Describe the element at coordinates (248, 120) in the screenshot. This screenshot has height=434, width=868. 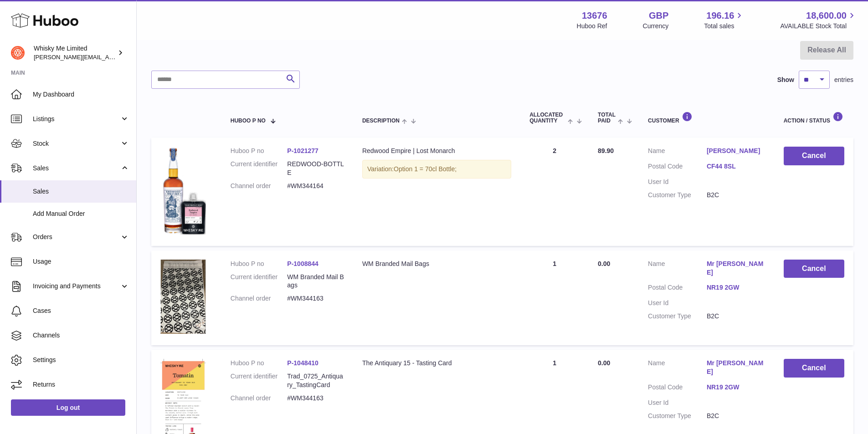
I see `span: Huboo P no` at that location.